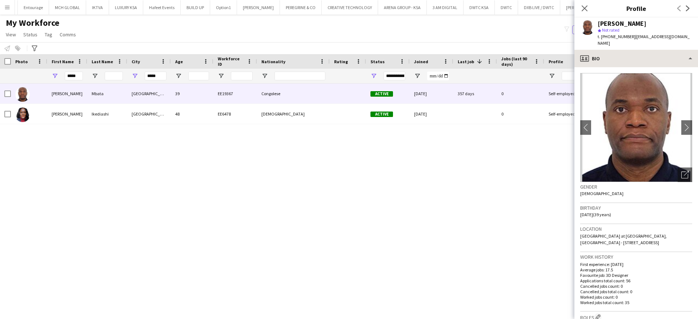  What do you see at coordinates (136, 61) in the screenshot?
I see `span: City` at bounding box center [136, 61].